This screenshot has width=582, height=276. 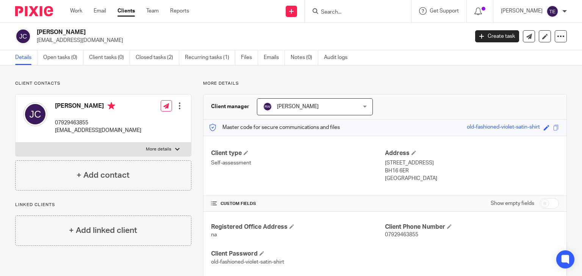 What do you see at coordinates (298, 153) in the screenshot?
I see `h4: Client type` at bounding box center [298, 153].